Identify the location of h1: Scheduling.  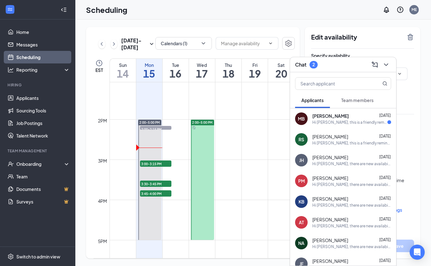
(107, 10).